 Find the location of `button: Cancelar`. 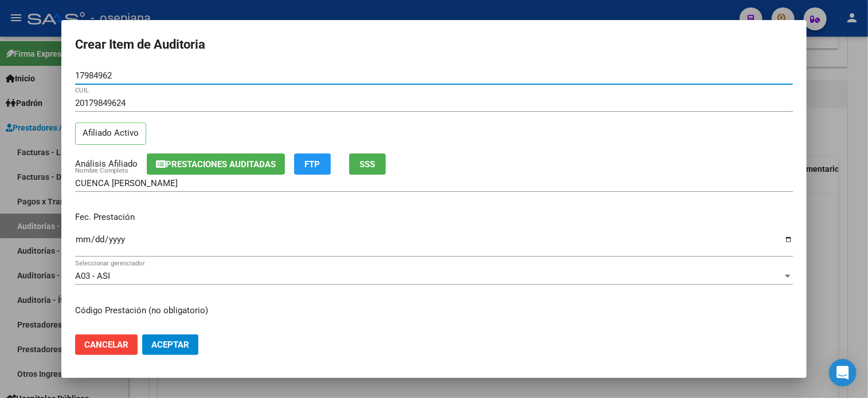

button: Cancelar is located at coordinates (106, 345).